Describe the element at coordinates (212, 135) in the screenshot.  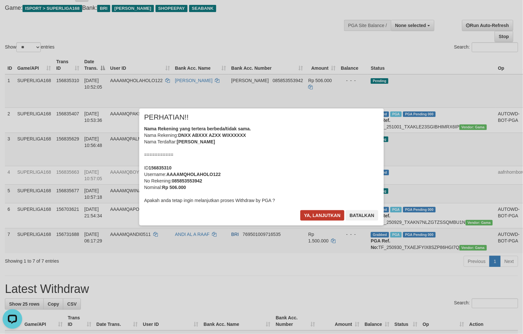
I see `b: DNXX ABXXX AZXX WIXXXXXX` at that location.